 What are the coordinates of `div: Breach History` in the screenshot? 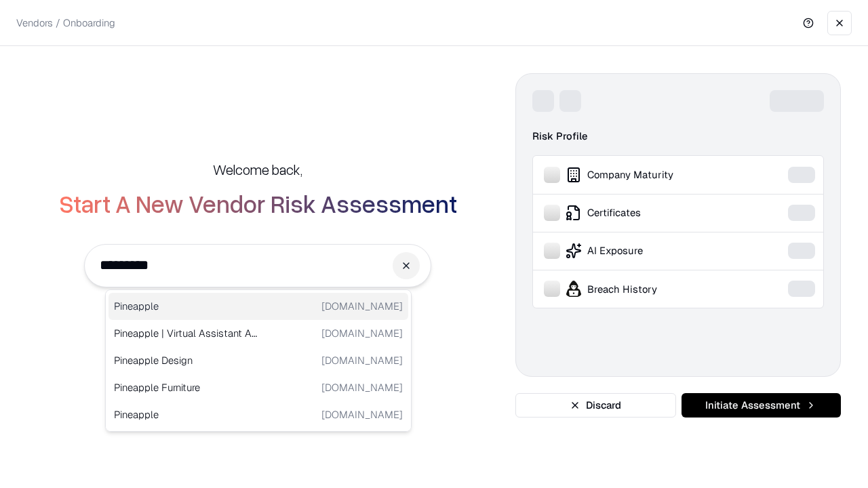 It's located at (645, 288).